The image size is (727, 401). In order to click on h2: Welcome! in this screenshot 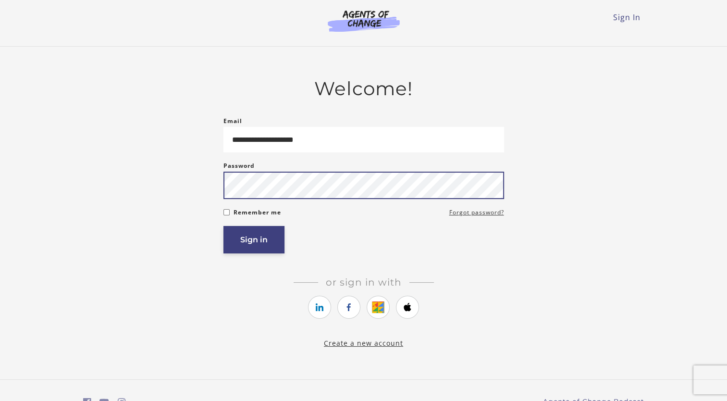, I will do `click(364, 88)`.